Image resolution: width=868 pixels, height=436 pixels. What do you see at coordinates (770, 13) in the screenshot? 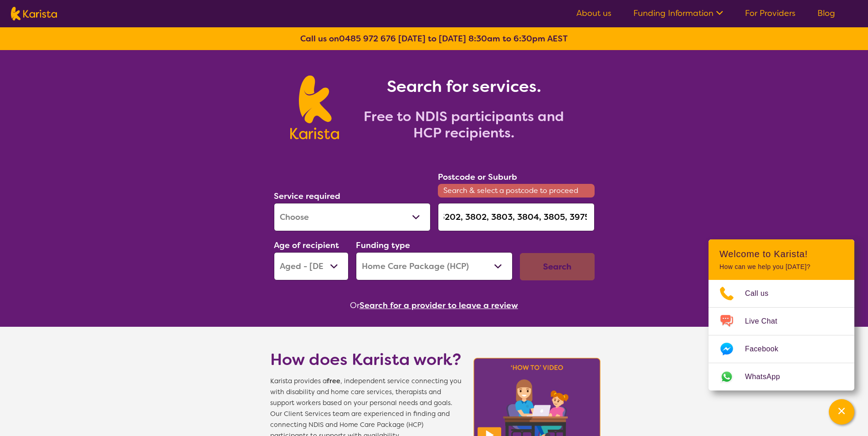
I see `a: For Providers` at bounding box center [770, 13].